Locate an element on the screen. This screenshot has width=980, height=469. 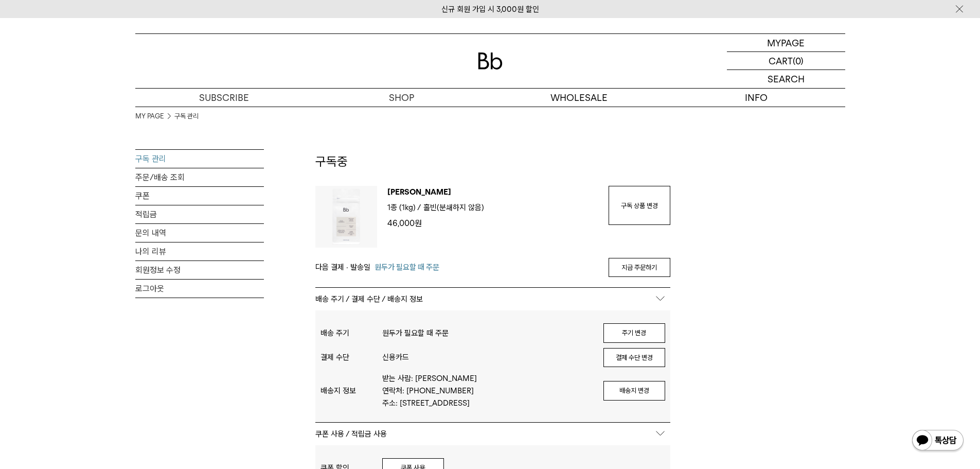
img: 상품이미지 is located at coordinates (346, 217).